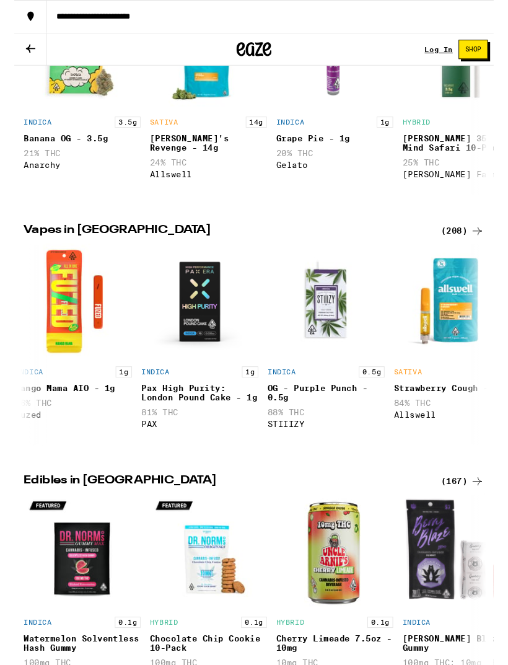 The height and width of the screenshot is (665, 508). What do you see at coordinates (330, 320) in the screenshot?
I see `img: STIIIZY - OG - Purple Punch - 0.5g` at bounding box center [330, 320].